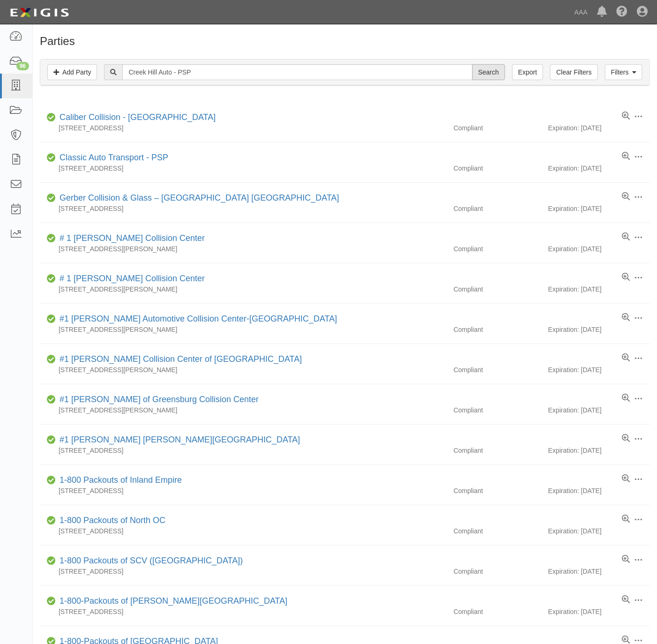 The width and height of the screenshot is (657, 644). Describe the element at coordinates (179, 360) in the screenshot. I see `div: #1 Cochran Collision Center of Greensburg` at that location.